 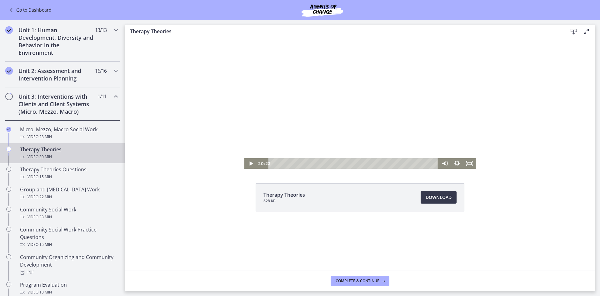 What do you see at coordinates (69, 264) in the screenshot?
I see `div: Community Organizing and Community Development` at bounding box center [69, 264].